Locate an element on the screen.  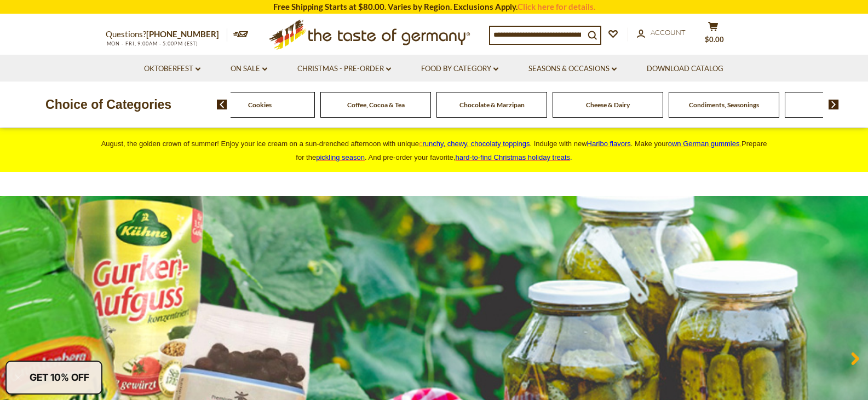
a: Cheese & Dairy is located at coordinates (608, 105).